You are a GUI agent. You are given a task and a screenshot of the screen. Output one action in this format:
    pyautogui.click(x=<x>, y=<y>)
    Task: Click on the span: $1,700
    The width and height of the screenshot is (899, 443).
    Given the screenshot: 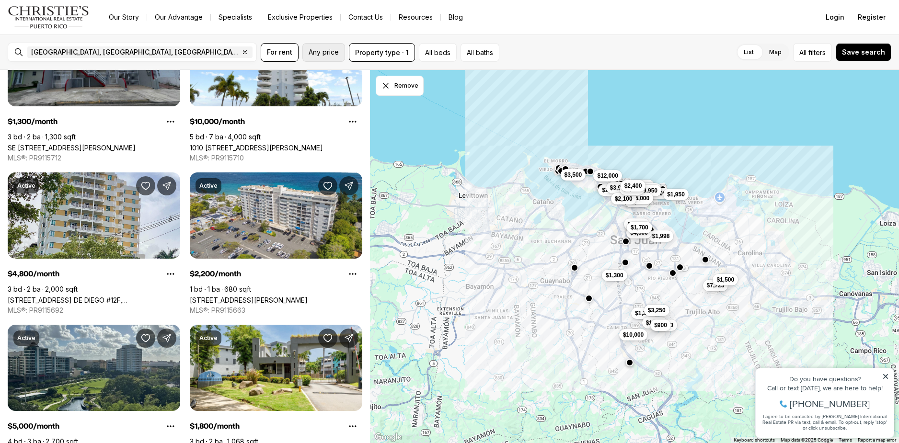 What is the action you would take?
    pyautogui.click(x=639, y=228)
    